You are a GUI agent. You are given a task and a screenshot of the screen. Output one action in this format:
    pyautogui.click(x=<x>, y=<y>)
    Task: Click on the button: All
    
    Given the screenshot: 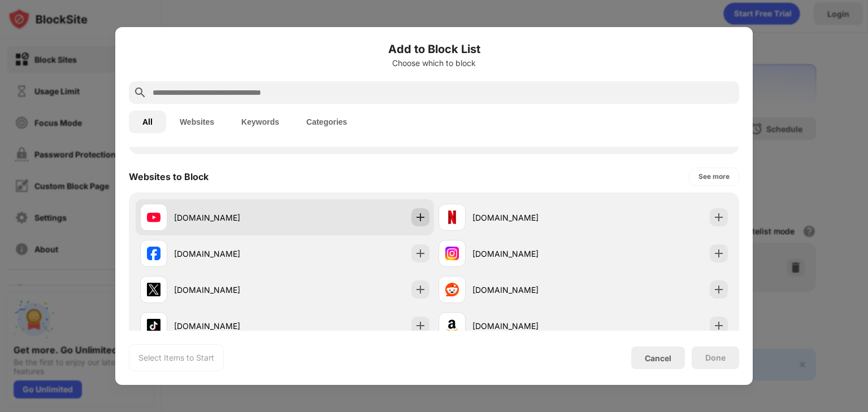 What is the action you would take?
    pyautogui.click(x=147, y=122)
    